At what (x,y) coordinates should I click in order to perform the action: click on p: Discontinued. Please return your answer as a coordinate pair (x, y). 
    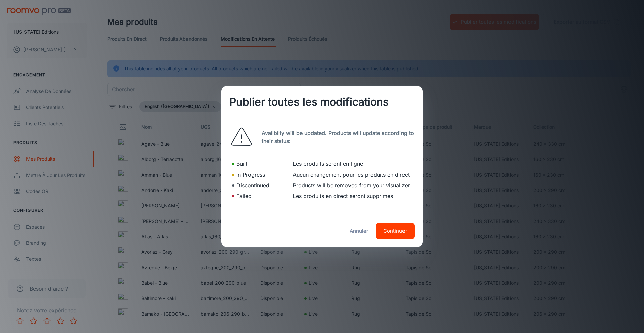
    Looking at the image, I should click on (253, 185).